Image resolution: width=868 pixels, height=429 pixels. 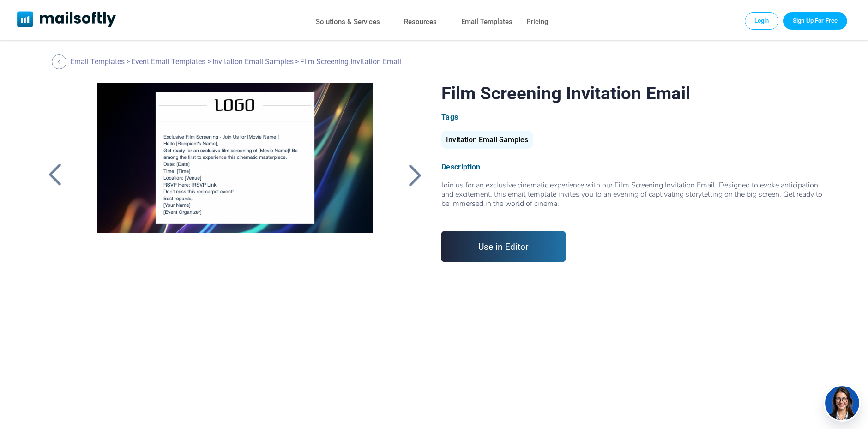 What do you see at coordinates (420, 22) in the screenshot?
I see `a: Resources` at bounding box center [420, 22].